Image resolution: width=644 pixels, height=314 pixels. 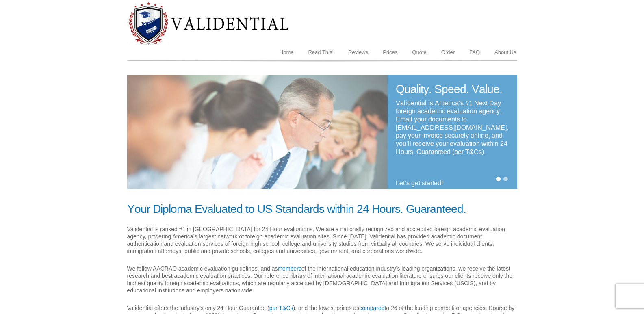 I want to click on h4: Let’s get started!, so click(x=452, y=182).